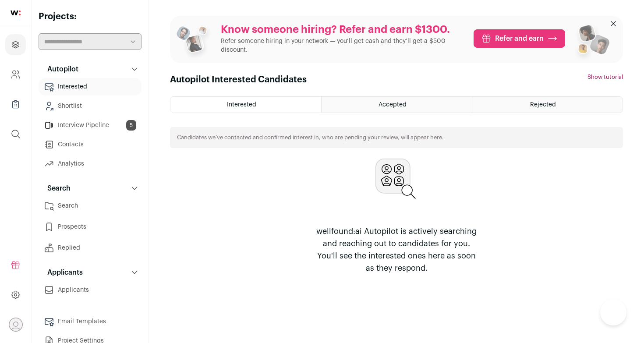  What do you see at coordinates (89, 322) in the screenshot?
I see `a: Email Templates` at bounding box center [89, 322].